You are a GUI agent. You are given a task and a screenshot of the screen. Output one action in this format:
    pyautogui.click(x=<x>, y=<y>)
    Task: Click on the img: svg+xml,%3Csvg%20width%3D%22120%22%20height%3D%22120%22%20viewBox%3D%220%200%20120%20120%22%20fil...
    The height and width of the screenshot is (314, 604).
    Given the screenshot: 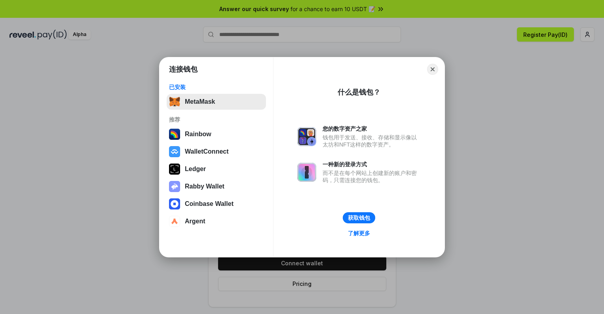 What is the action you would take?
    pyautogui.click(x=174, y=134)
    